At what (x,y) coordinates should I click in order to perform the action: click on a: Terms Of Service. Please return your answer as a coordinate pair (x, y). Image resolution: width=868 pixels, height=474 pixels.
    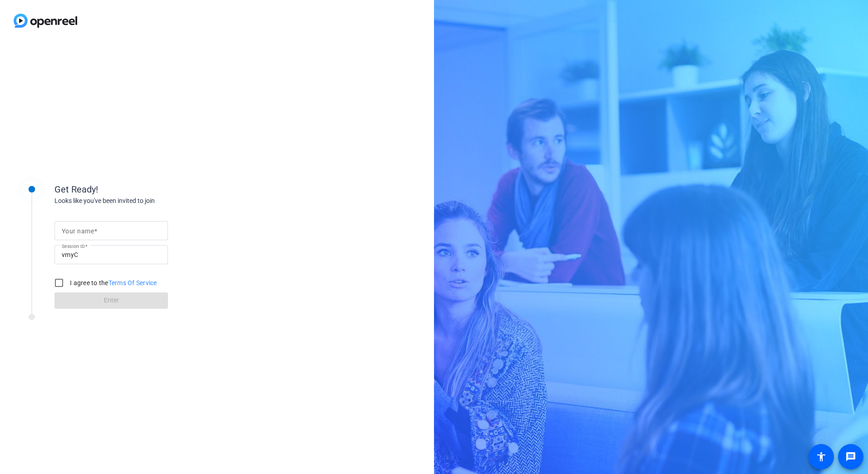
    Looking at the image, I should click on (133, 283).